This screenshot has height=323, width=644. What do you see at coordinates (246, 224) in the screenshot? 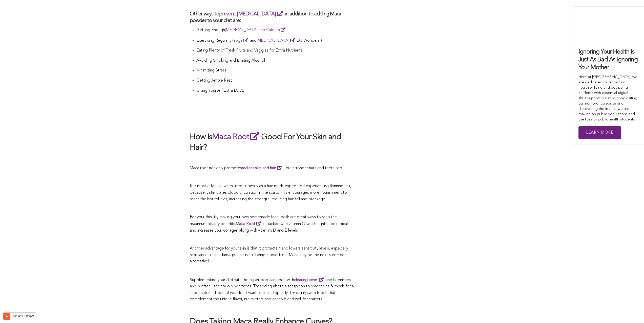
I see `span: Maca Root` at bounding box center [246, 224].